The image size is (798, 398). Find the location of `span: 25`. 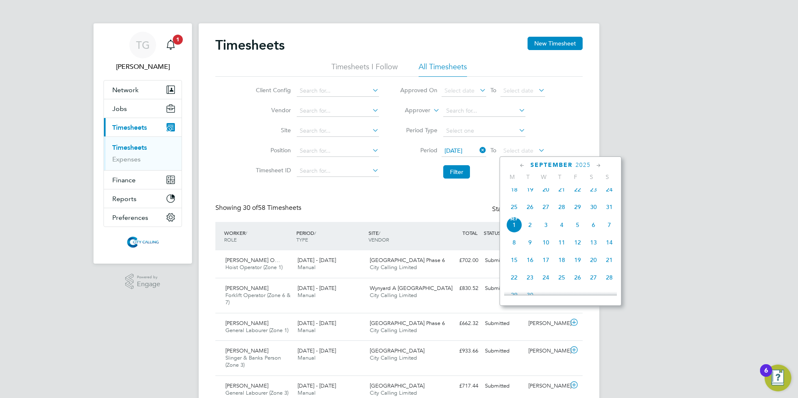

span: 25 is located at coordinates (562, 278).